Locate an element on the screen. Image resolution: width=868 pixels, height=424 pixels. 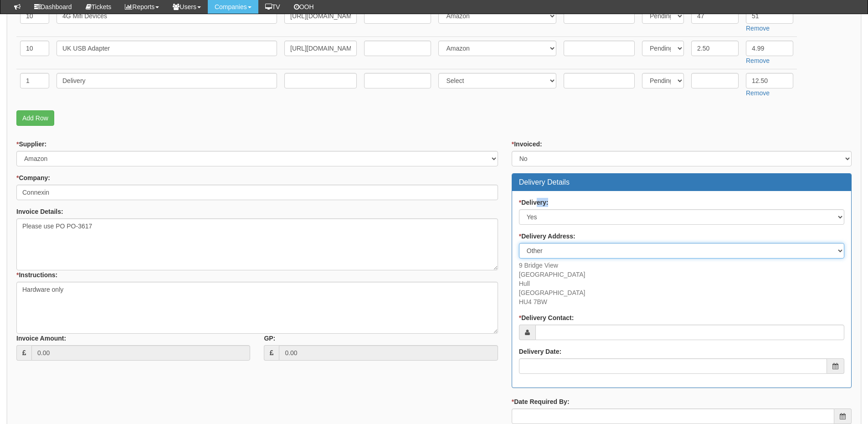
label: Instructions: is located at coordinates (37, 275).